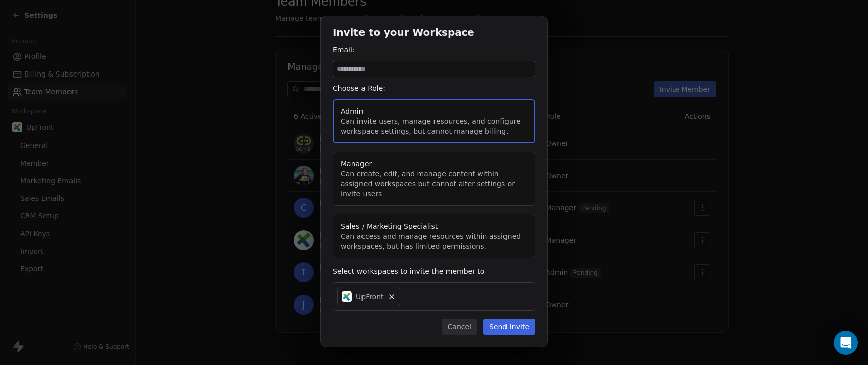  Describe the element at coordinates (434, 272) in the screenshot. I see `div: Select workspaces to invite the member to` at that location.